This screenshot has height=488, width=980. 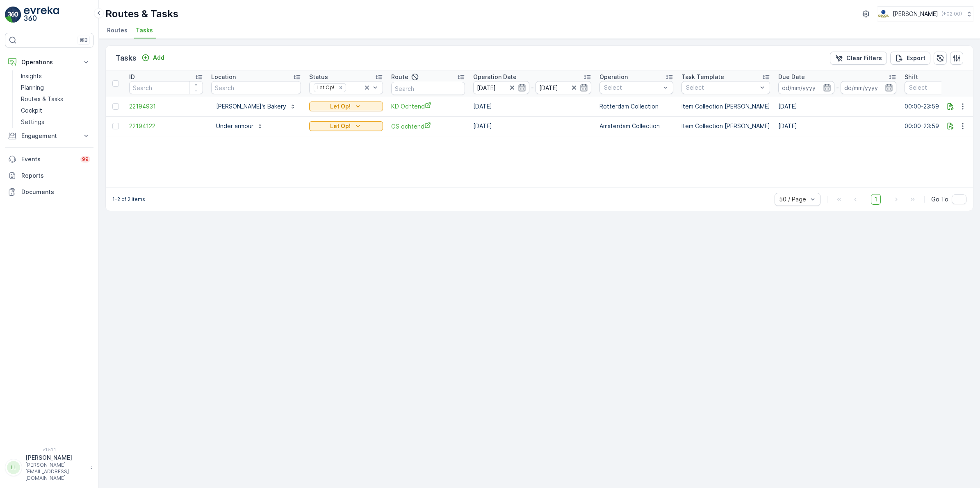 I want to click on button: Add, so click(x=153, y=58).